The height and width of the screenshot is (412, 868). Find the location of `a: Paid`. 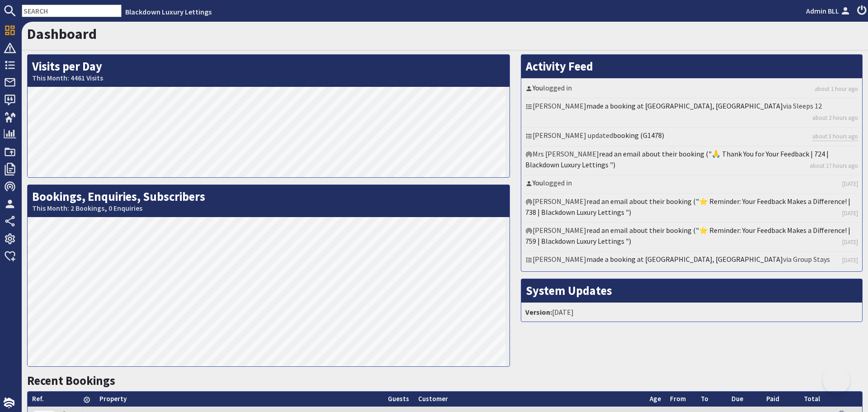

a: Paid is located at coordinates (772, 398).